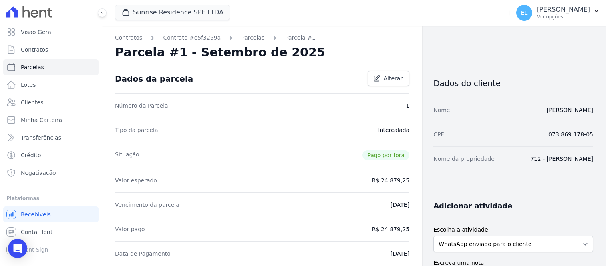 This screenshot has width=606, height=266. I want to click on h3: Dados do cliente, so click(513, 83).